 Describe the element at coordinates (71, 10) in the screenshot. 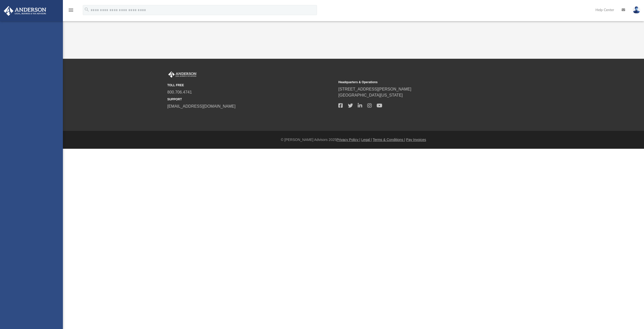

I see `i: menu` at that location.